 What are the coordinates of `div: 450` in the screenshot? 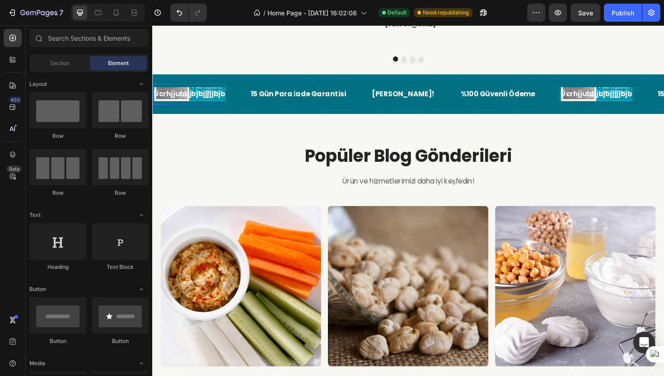 It's located at (15, 100).